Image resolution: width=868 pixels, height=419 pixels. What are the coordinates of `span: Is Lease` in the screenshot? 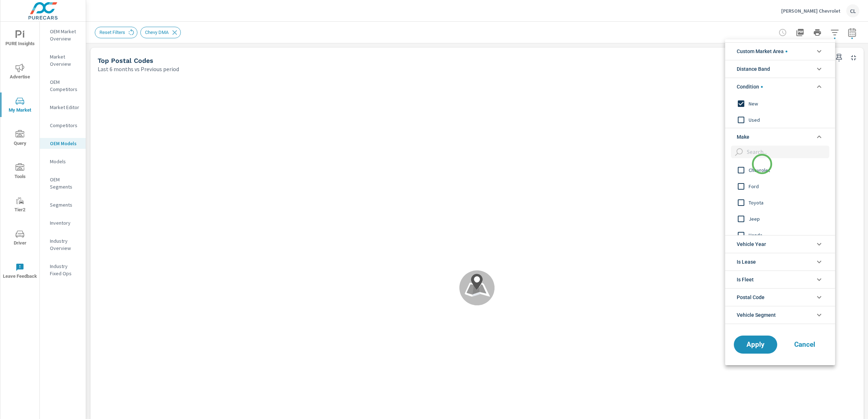 It's located at (747, 262).